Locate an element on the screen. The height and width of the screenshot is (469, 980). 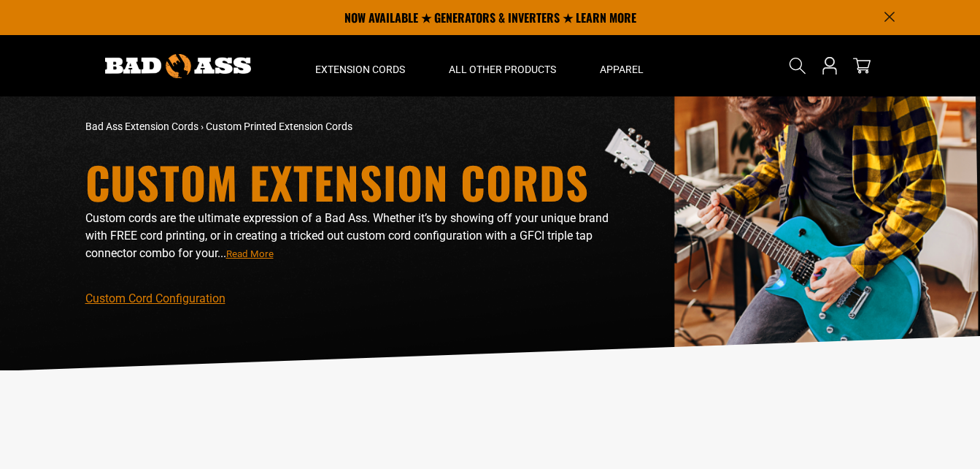
p: Custom cords are the ultimate expression of a Bad Ass. Whether it’s by showing off your unique br... is located at coordinates (352, 236).